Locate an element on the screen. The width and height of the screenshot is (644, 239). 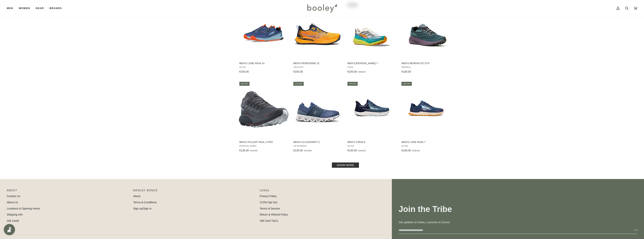
div: Pagination is located at coordinates (345, 165).